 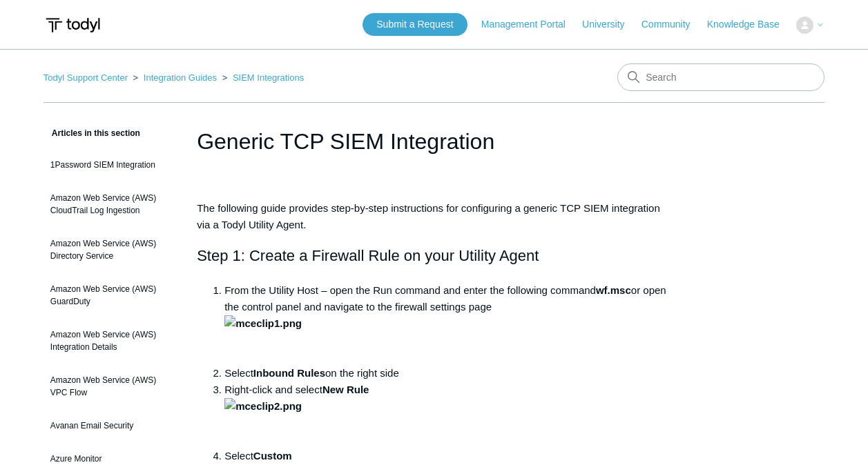 I want to click on a: Amazon Web Service (AWS) Directory Service, so click(x=109, y=250).